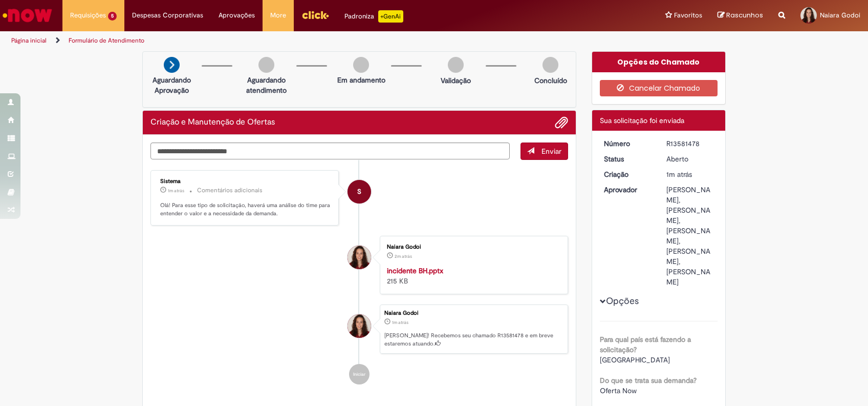  What do you see at coordinates (176, 190) in the screenshot?
I see `time: 30/09/2025 13:31:08` at bounding box center [176, 190].